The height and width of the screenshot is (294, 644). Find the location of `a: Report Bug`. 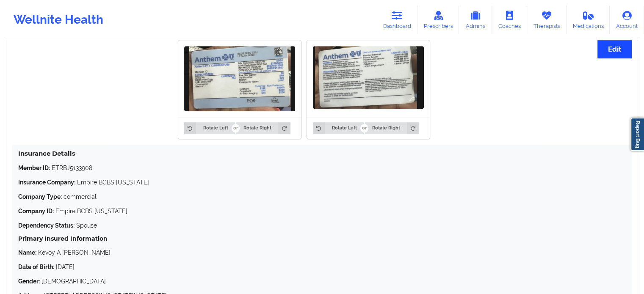

a: Report Bug is located at coordinates (637, 134).